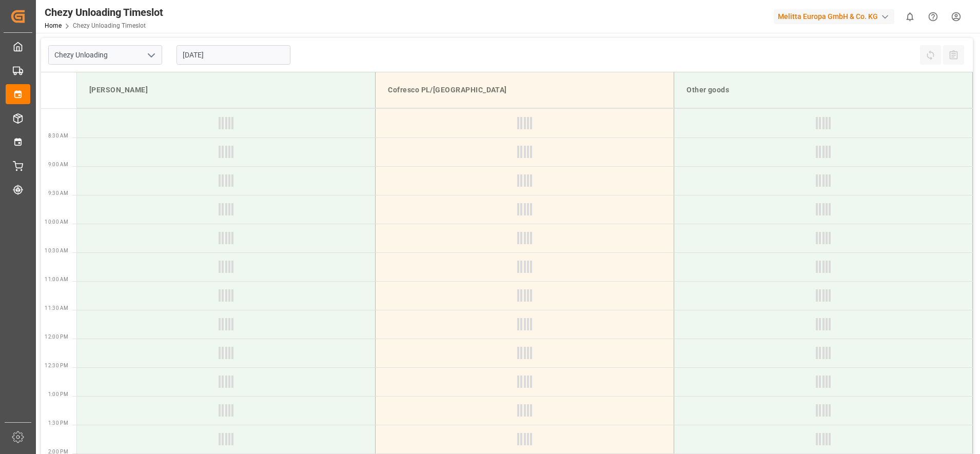  Describe the element at coordinates (57, 336) in the screenshot. I see `span: 12:00 PM` at that location.